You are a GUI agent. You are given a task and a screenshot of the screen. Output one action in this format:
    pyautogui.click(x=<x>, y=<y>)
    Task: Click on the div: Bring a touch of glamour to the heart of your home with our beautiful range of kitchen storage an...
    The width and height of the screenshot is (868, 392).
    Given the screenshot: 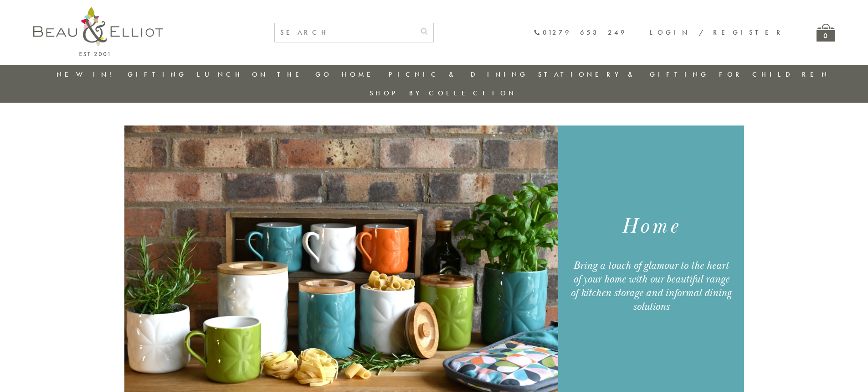 What is the action you would take?
    pyautogui.click(x=651, y=286)
    